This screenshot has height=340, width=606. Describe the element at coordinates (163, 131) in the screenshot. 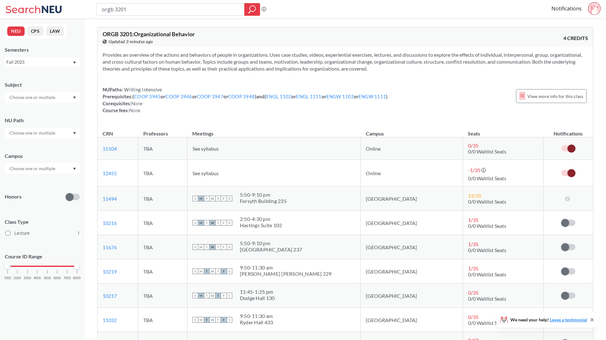

I see `th: Professors` at that location.